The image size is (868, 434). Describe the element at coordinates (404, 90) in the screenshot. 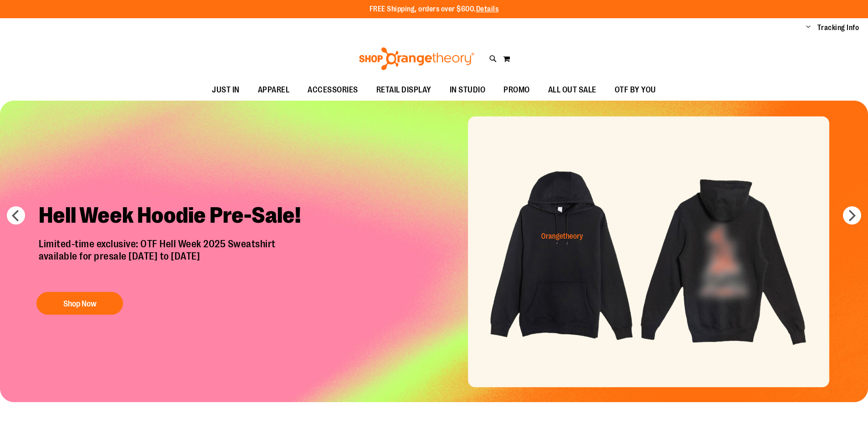

I see `span: RETAIL DISPLAY` at that location.